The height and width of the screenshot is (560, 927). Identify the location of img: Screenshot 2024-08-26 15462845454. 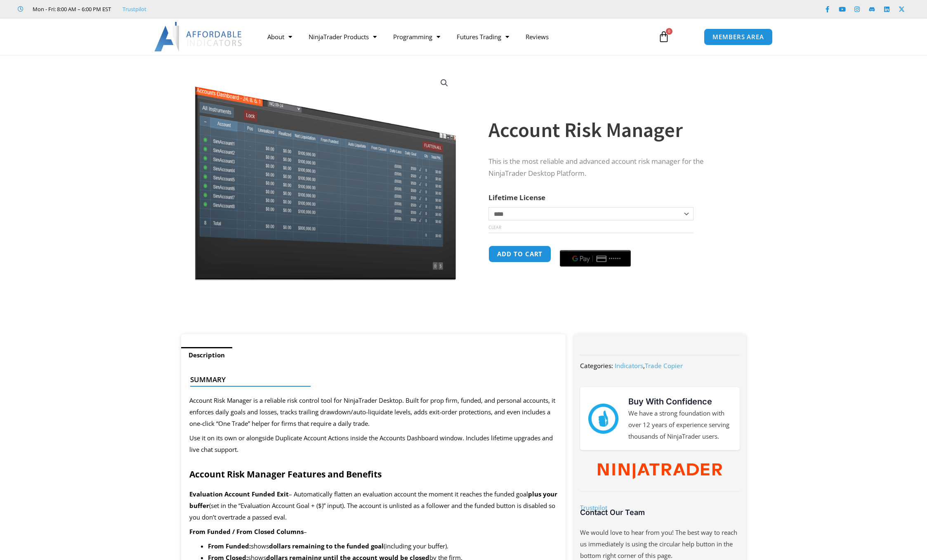
(325, 175).